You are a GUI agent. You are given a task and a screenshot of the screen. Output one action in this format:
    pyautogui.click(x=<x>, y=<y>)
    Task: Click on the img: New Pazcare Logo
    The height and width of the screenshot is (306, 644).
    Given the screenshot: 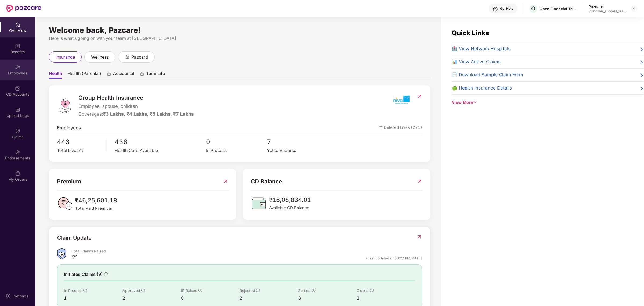 What is the action you would take?
    pyautogui.click(x=24, y=9)
    